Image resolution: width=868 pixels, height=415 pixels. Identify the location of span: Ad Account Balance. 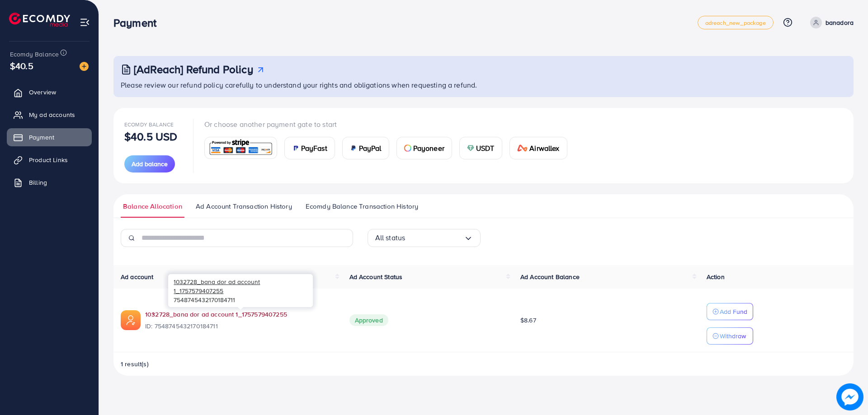
(549, 277).